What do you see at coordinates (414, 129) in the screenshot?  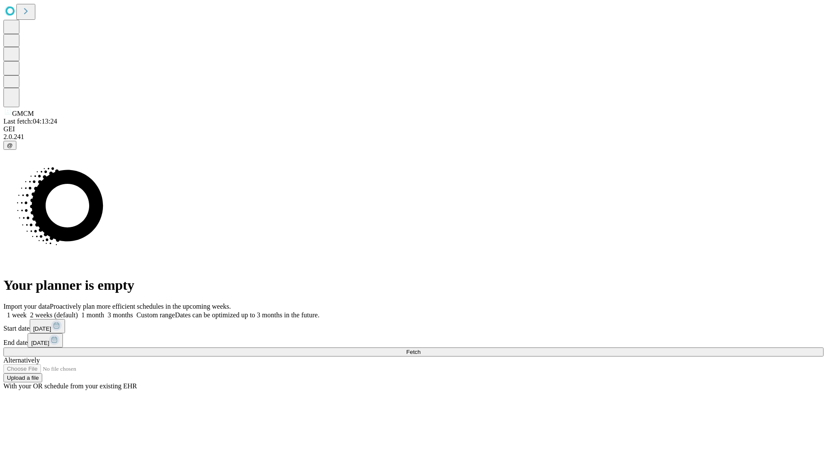 I see `div: GEI` at bounding box center [414, 129].